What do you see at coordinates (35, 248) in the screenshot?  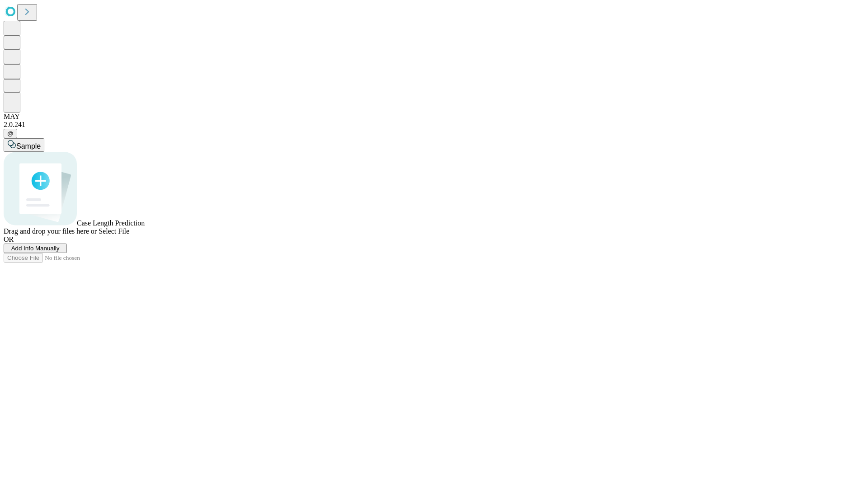 I see `button: Add Info Manually` at bounding box center [35, 248].